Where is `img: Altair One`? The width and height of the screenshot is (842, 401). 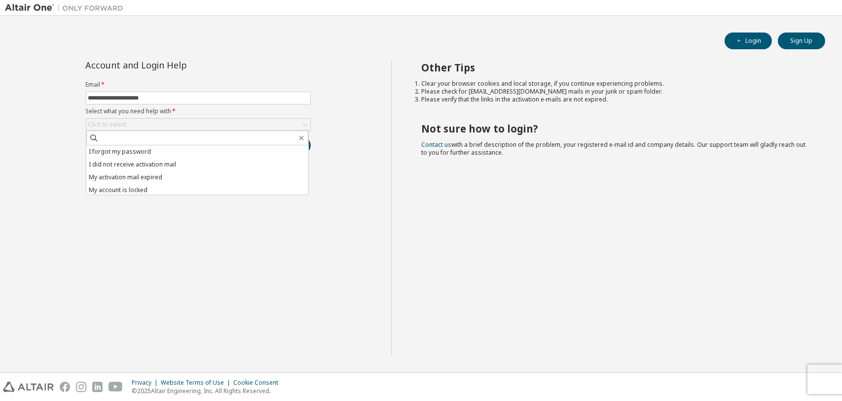 img: Altair One is located at coordinates (67, 8).